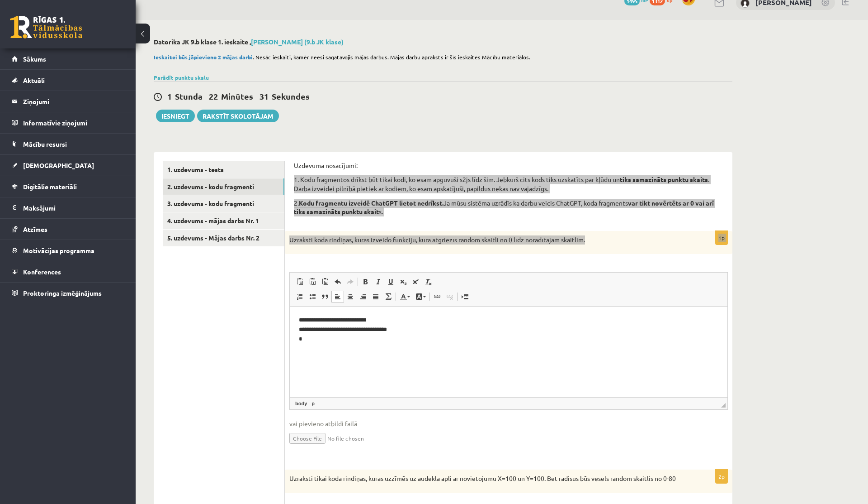 This screenshot has height=504, width=868. Describe the element at coordinates (50, 186) in the screenshot. I see `span: Digitālie materiāli` at that location.